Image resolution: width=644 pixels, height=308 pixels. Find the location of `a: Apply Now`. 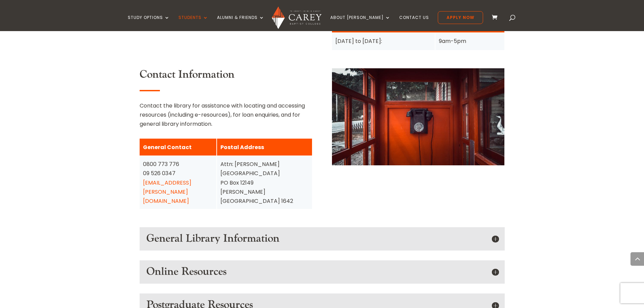

a: Apply Now is located at coordinates (460, 18).